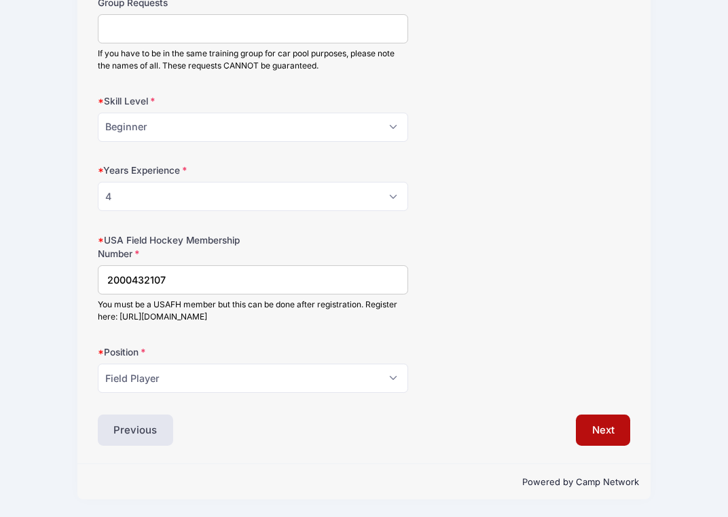 The width and height of the screenshot is (728, 517). I want to click on label: USA Field Hockey Membership Number, so click(187, 247).